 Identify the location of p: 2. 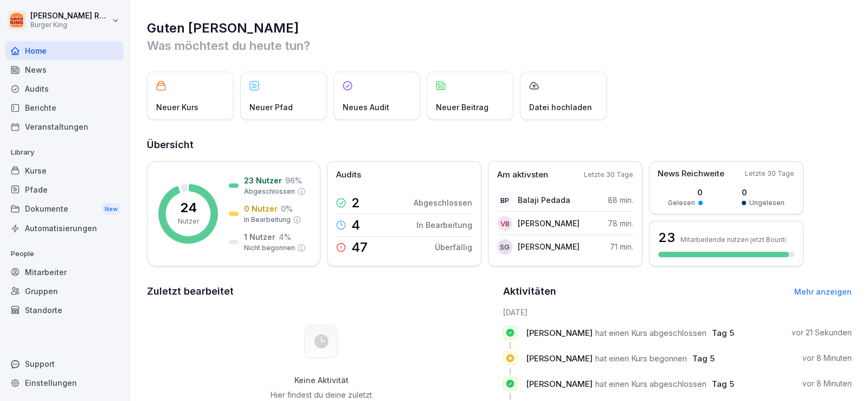
(356, 203).